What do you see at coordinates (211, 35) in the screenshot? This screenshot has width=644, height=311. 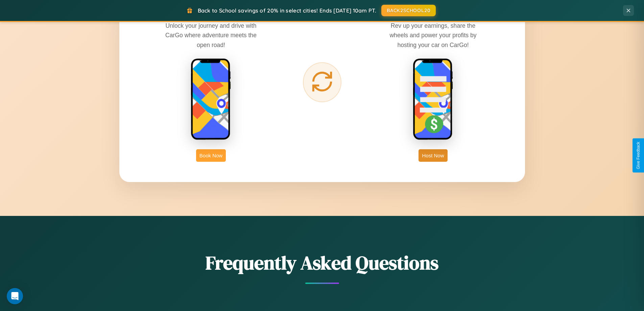 I see `p: Unlock your journey and drive with CarGo where adventure meets the open road!` at bounding box center [211, 35].